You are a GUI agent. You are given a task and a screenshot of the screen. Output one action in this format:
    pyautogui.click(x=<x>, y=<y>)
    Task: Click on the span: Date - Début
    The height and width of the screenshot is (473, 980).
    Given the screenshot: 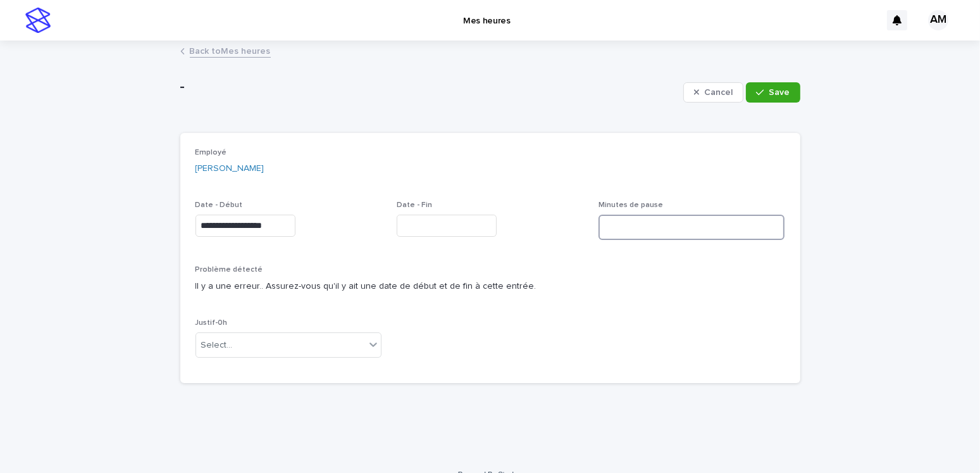 What is the action you would take?
    pyautogui.click(x=219, y=205)
    